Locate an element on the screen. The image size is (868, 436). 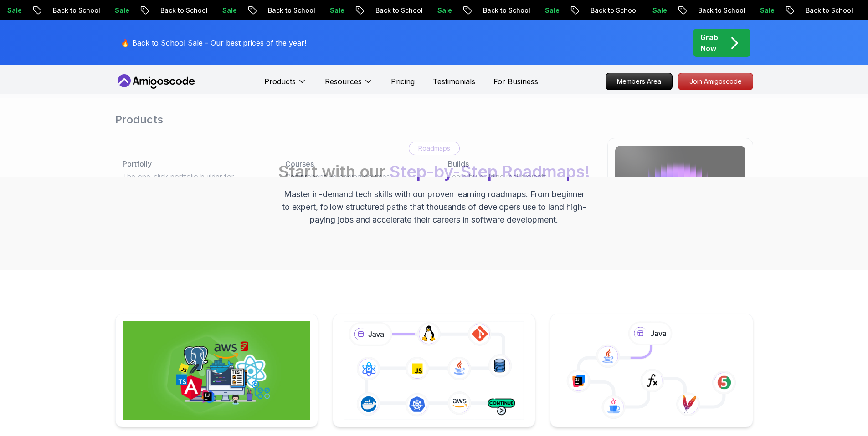
a: PortfollyThe one-click portfolio builder for developers is located at coordinates (193, 176).